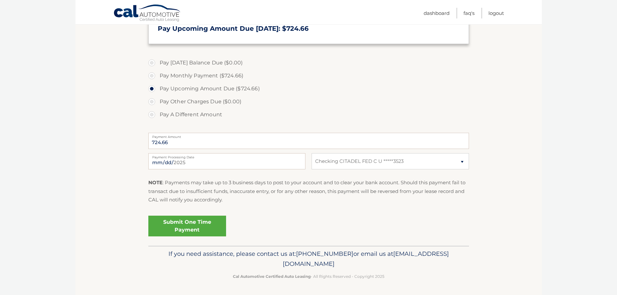  I want to click on label: Pay Upcoming Amount Due ($724.66), so click(309, 89).